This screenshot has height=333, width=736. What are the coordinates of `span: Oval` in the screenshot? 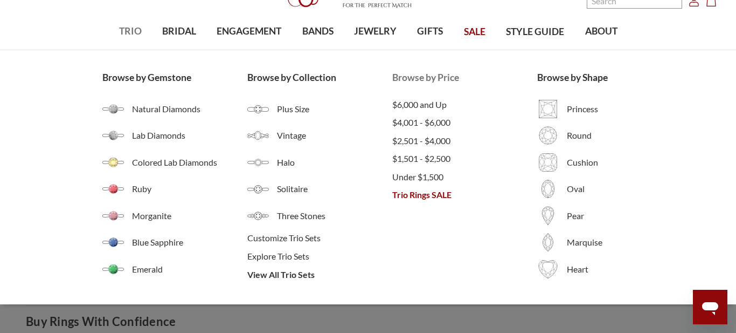 It's located at (600, 189).